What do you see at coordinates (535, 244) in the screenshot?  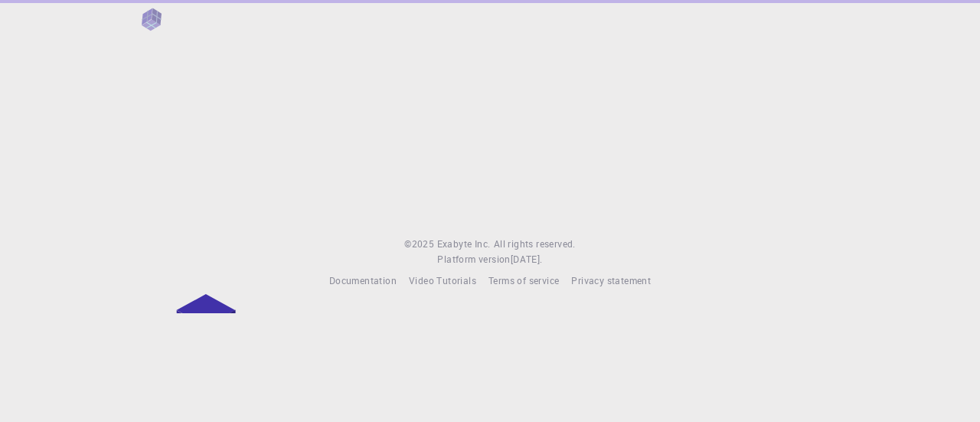 I see `span: All rights reserved.` at bounding box center [535, 244].